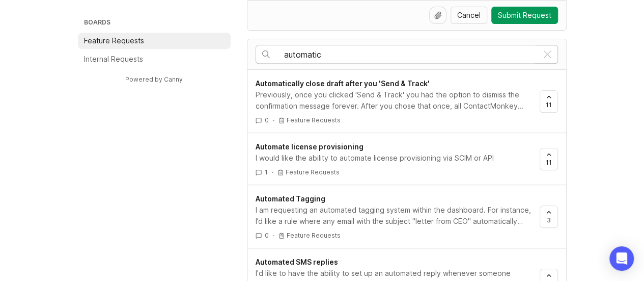 The height and width of the screenshot is (281, 644). I want to click on span: 3, so click(549, 220).